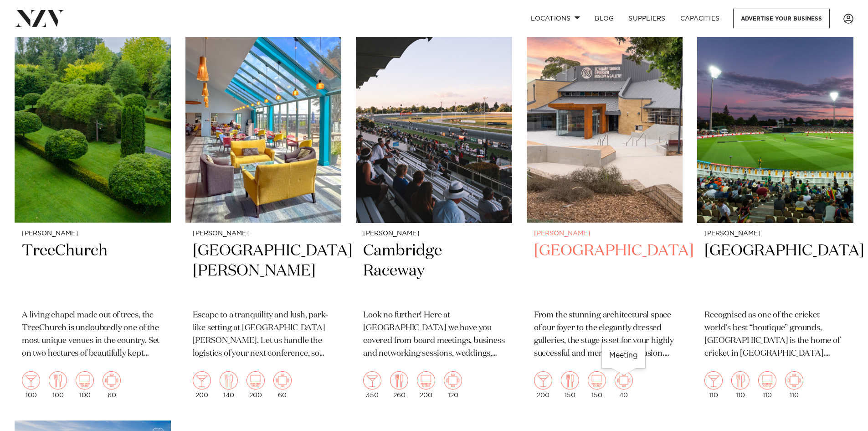 This screenshot has height=431, width=868. What do you see at coordinates (700, 18) in the screenshot?
I see `a: Capacities` at bounding box center [700, 18].